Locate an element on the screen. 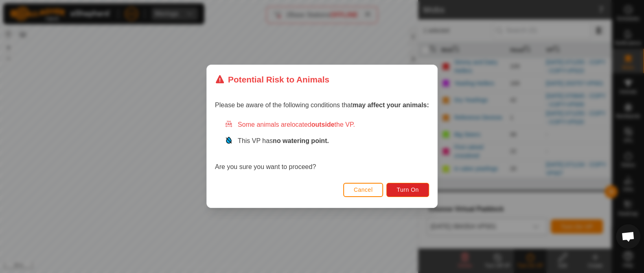 The width and height of the screenshot is (644, 273). strong: no watering point. is located at coordinates (300, 141).